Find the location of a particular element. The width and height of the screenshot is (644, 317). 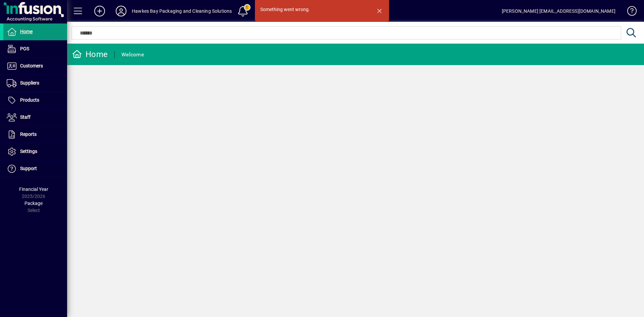

span: Package is located at coordinates (33, 203).